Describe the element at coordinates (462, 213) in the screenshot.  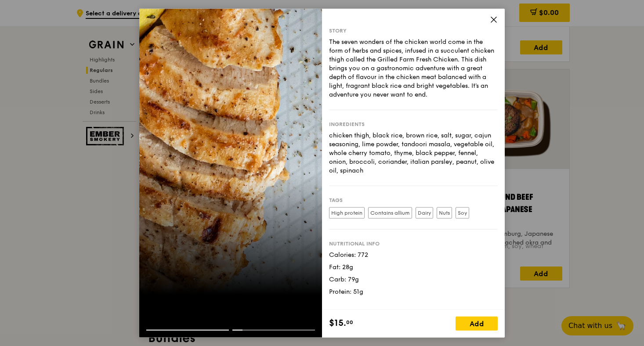
I see `label: Soy` at that location.